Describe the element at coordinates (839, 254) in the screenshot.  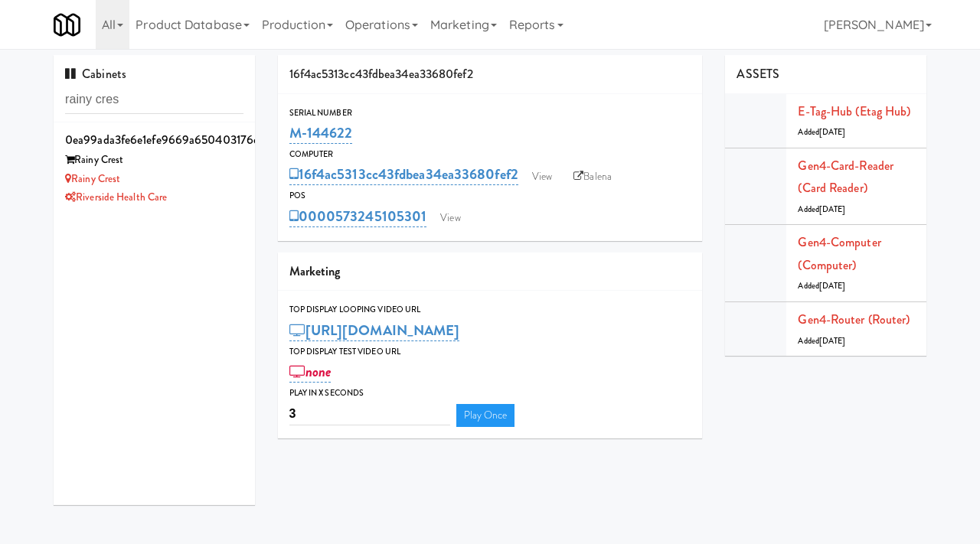
I see `a: Gen4-computer (Computer)` at that location.